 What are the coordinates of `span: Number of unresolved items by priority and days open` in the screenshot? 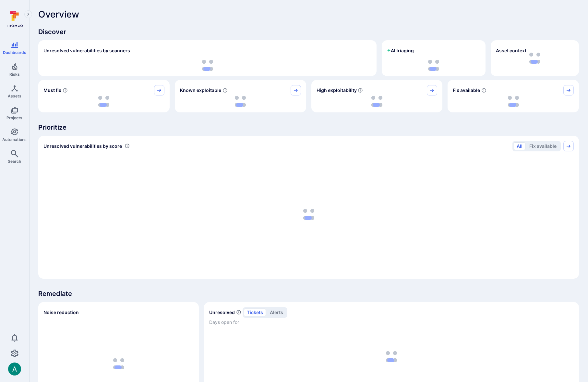 It's located at (239, 312).